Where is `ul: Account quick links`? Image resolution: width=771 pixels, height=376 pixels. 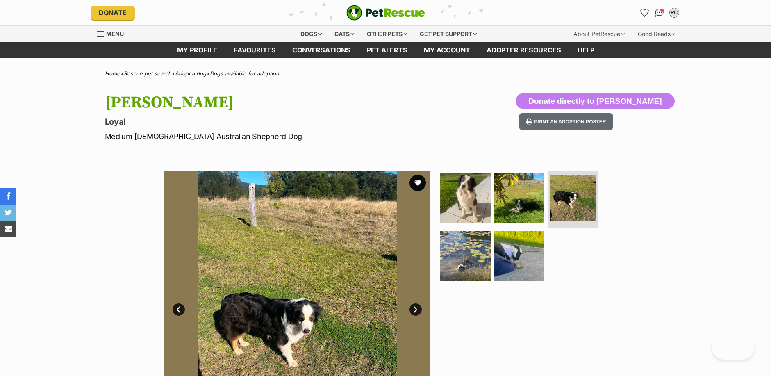
ul: Account quick links is located at coordinates (659, 13).